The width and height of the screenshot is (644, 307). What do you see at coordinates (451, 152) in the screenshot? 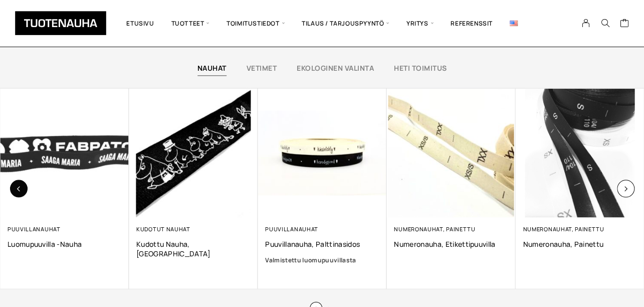
I see `img: Etusivu 54` at bounding box center [451, 152].